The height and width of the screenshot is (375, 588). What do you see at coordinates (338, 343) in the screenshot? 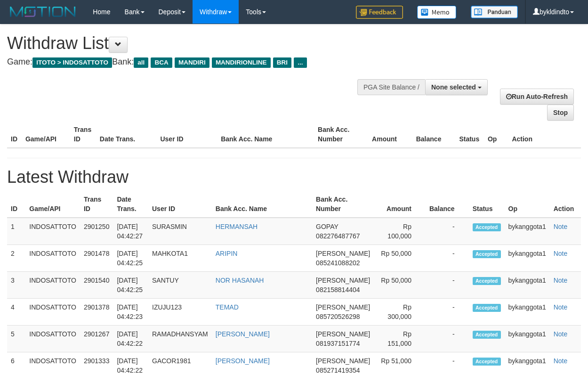
I see `span: 081937151774` at bounding box center [338, 343].